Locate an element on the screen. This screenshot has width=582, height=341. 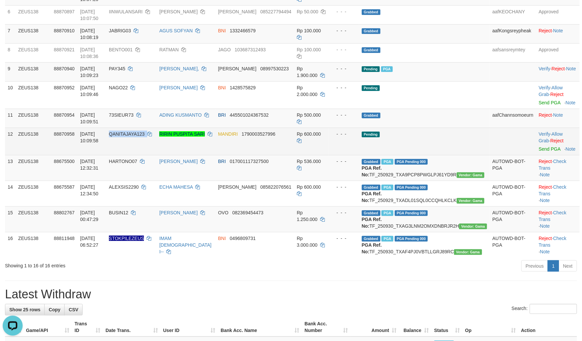
span: Copy 103687312493 to clipboard is located at coordinates (250, 50).